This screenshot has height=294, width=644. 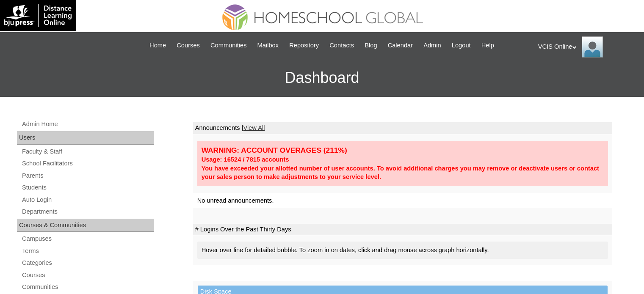 I want to click on a: Help, so click(x=488, y=45).